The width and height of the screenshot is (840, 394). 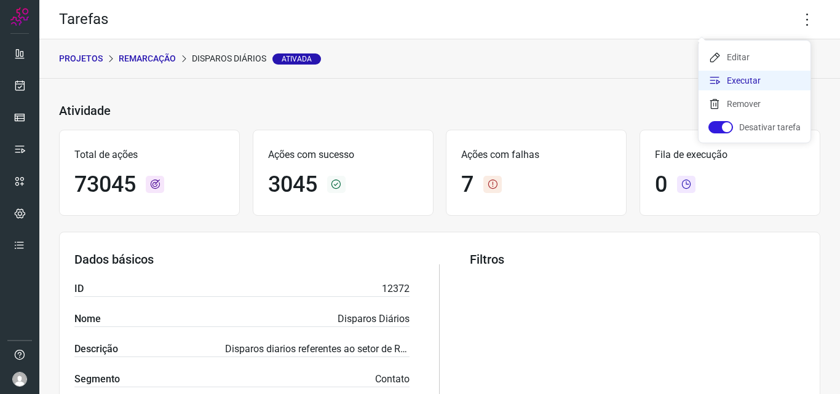 What do you see at coordinates (730, 155) in the screenshot?
I see `p: Fila de execução` at bounding box center [730, 155].